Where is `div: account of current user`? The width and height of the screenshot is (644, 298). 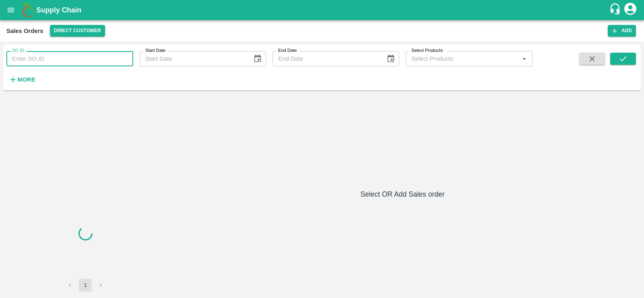
div: account of current user is located at coordinates (631, 10).